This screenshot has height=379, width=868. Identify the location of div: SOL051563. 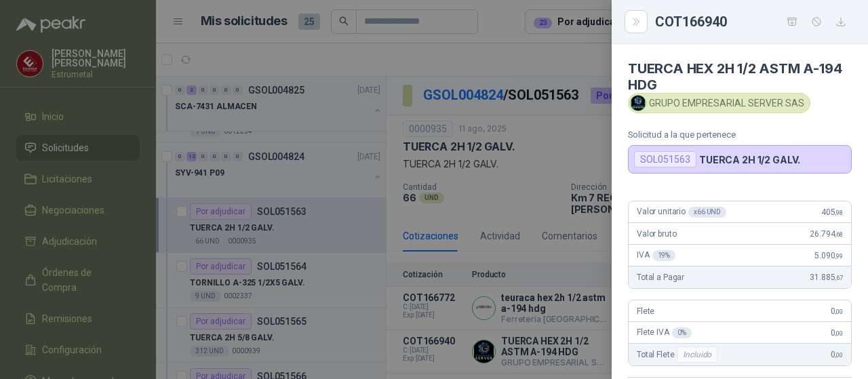
(665, 159).